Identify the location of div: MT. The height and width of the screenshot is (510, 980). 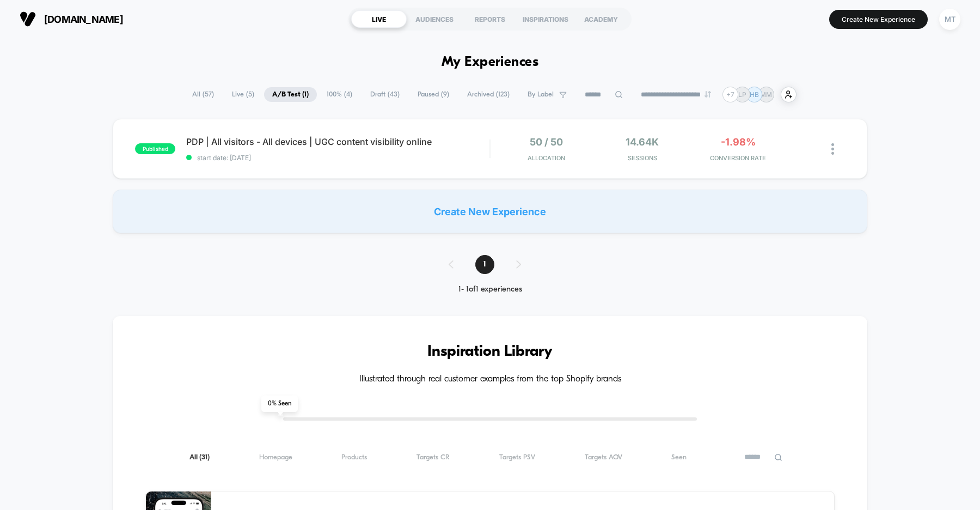
(950, 19).